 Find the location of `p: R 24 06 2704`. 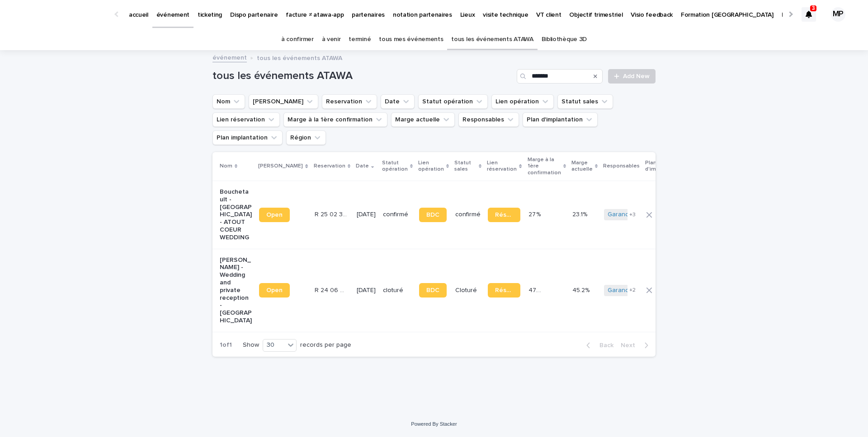

p: R 24 06 2704 is located at coordinates (332, 290).